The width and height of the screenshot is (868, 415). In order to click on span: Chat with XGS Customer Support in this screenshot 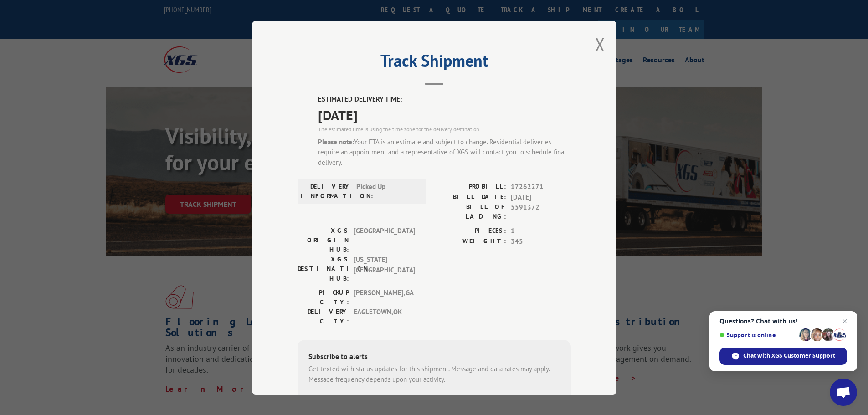, I will do `click(789, 356)`.